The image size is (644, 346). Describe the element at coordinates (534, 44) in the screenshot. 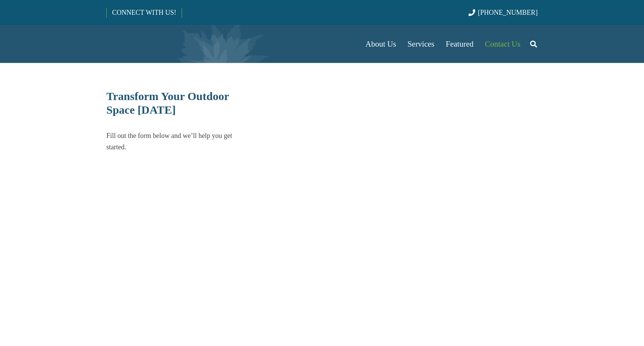

I see `a: Search` at that location.